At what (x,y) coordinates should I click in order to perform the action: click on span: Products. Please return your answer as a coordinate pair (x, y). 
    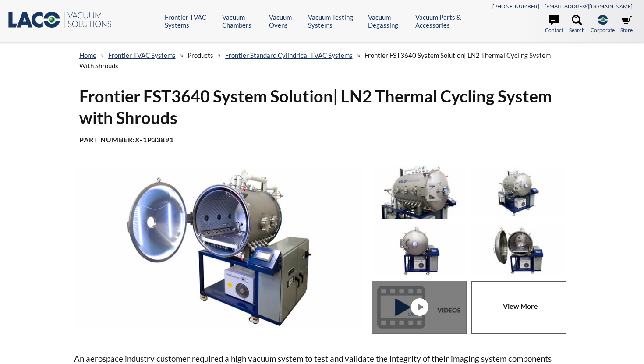
    Looking at the image, I should click on (200, 55).